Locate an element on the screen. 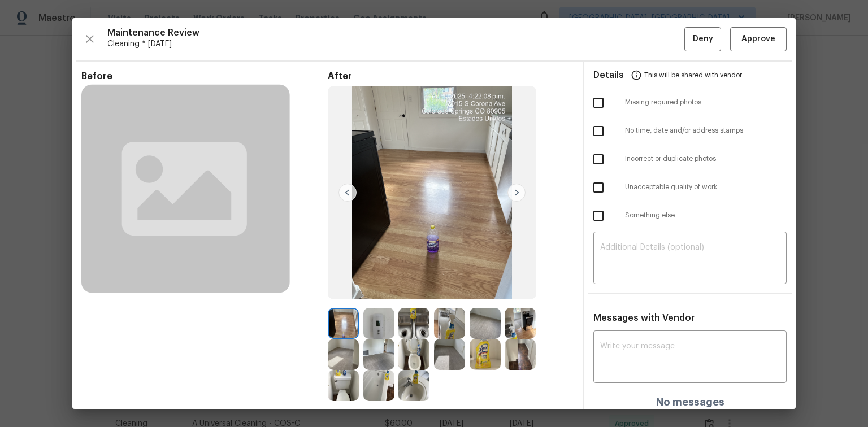 This screenshot has height=427, width=868. span: Missing required photos is located at coordinates (706, 102).